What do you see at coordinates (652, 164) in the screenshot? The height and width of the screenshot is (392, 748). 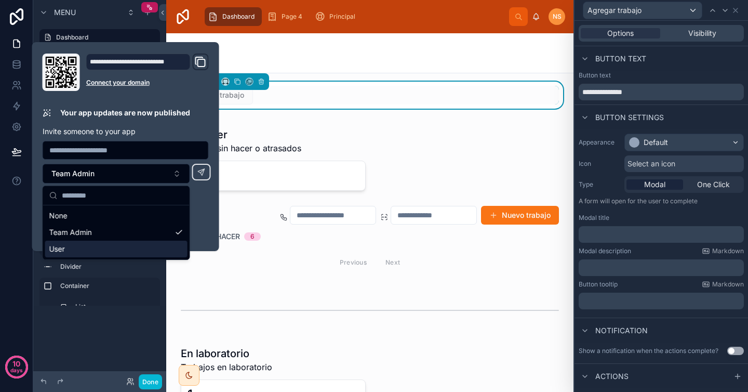 I see `span: Select an icon` at bounding box center [652, 164].